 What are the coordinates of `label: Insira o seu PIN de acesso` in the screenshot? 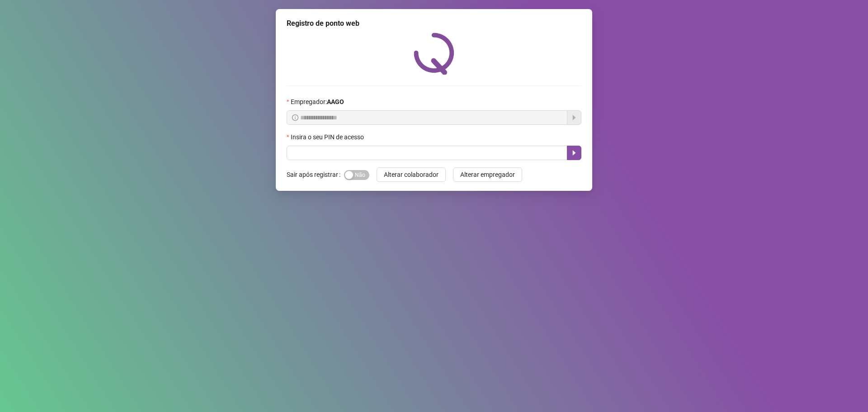 It's located at (328, 137).